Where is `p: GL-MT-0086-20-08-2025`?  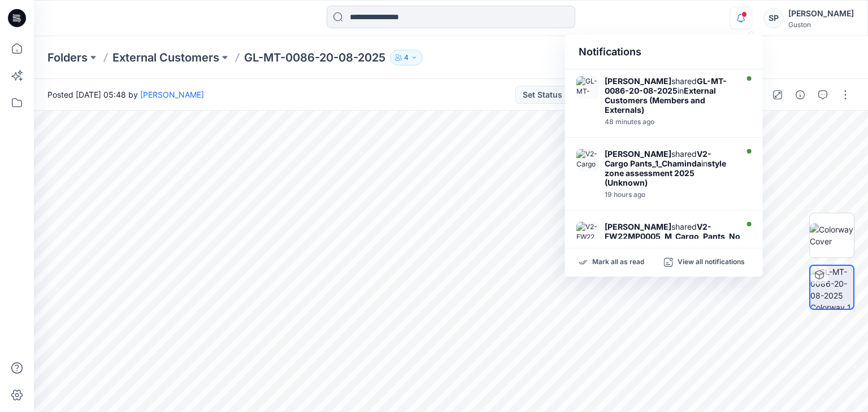 p: GL-MT-0086-20-08-2025 is located at coordinates (315, 58).